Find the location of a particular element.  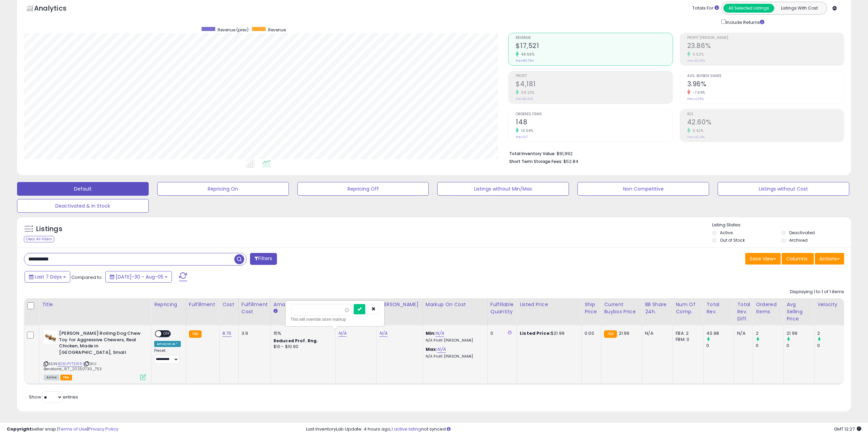

div: FBA: 2 is located at coordinates (687, 333).